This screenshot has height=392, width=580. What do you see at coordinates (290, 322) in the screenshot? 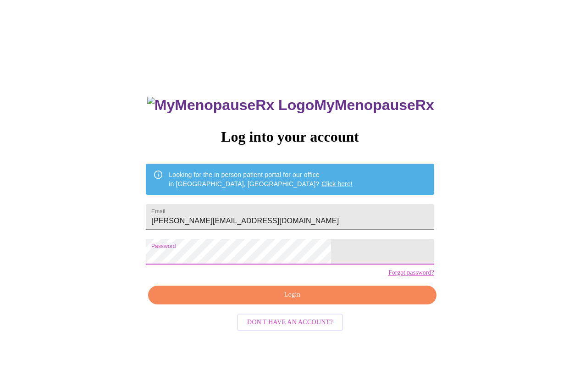
I see `span: Don't have an account?` at bounding box center [290, 322].